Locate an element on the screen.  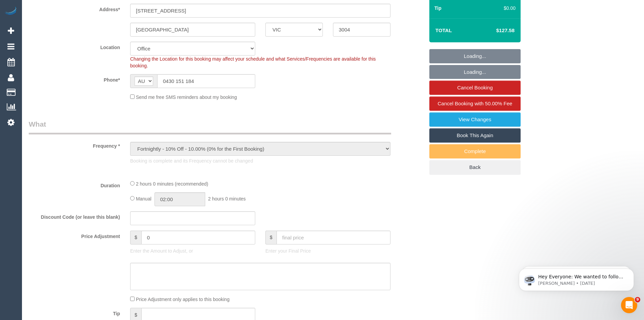
label: Address* is located at coordinates (75, 8).